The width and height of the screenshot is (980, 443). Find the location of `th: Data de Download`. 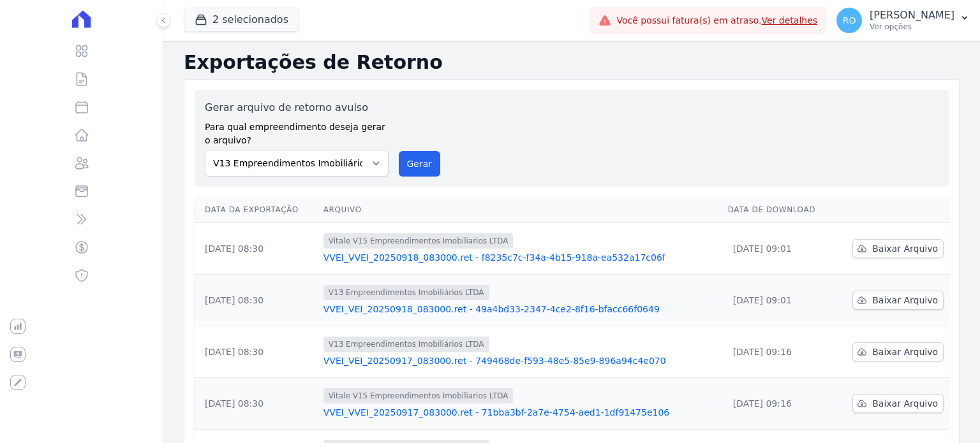

th: Data de Download is located at coordinates (779, 210).